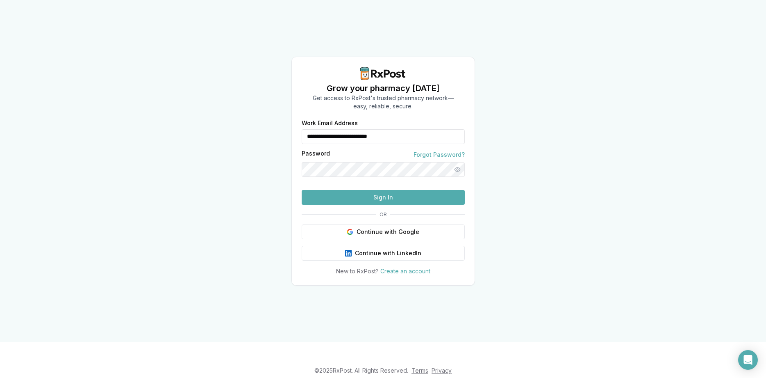 This screenshot has width=766, height=378. I want to click on button: Sign In, so click(383, 197).